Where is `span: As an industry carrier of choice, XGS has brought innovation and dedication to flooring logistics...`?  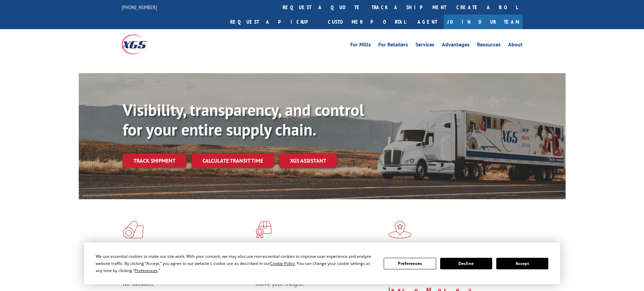
span: As an industry carrier of choice, XGS has brought innovation and dedication to flooring logistics... is located at coordinates (187, 275).